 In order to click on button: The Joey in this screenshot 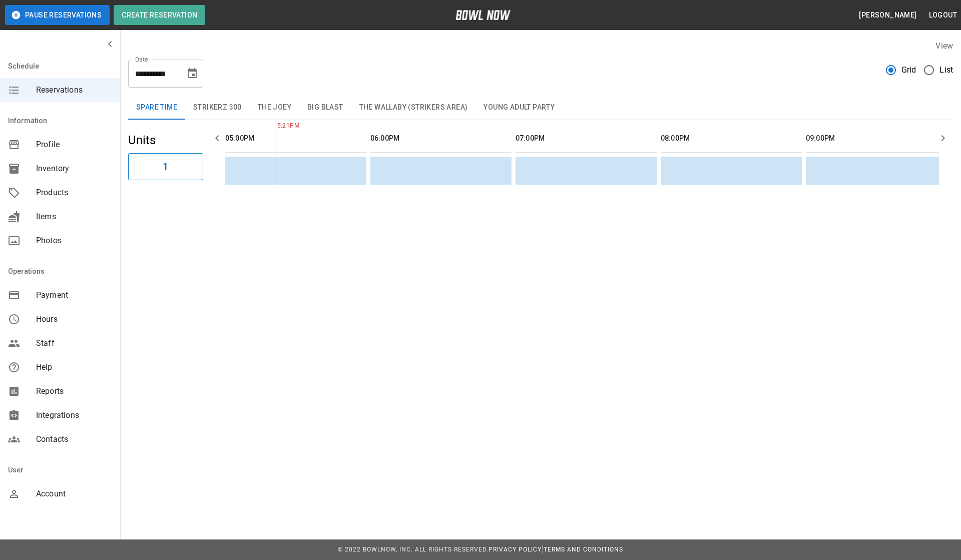, I will do `click(274, 108)`.